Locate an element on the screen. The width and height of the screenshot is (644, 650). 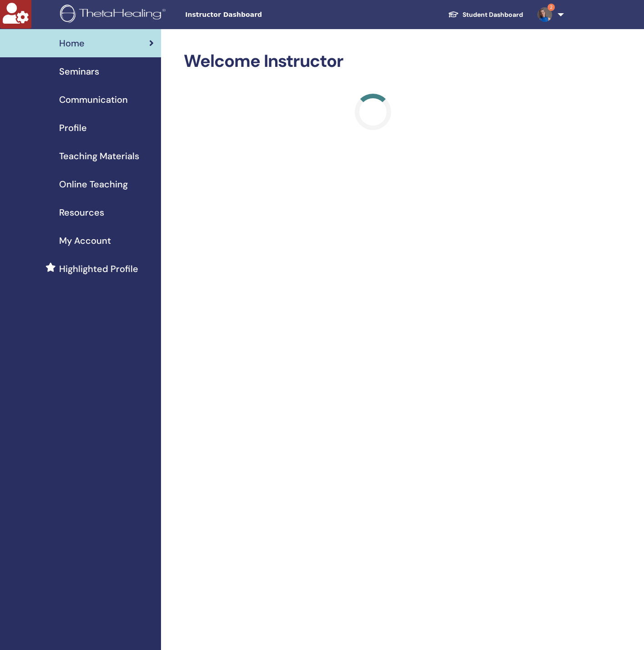
span: Resources is located at coordinates (81, 212).